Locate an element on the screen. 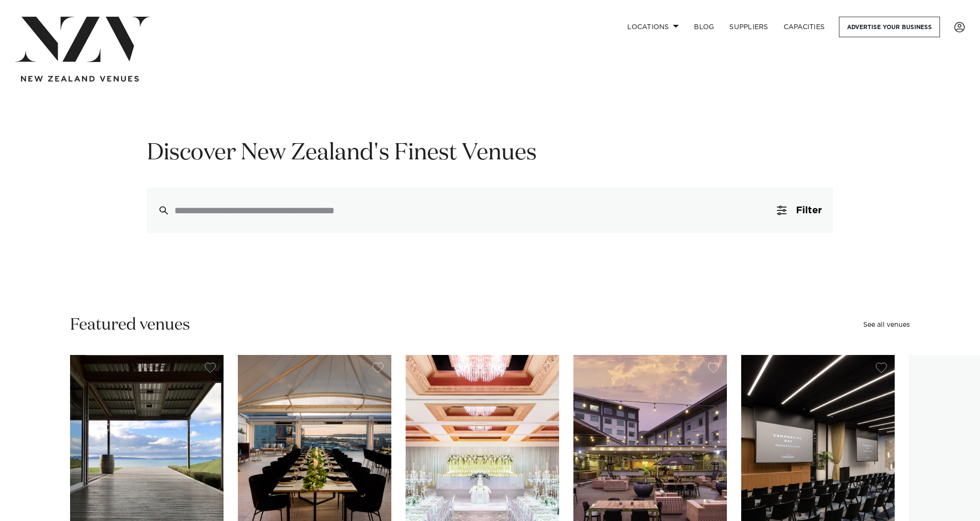 The image size is (980, 521). a: See all venues is located at coordinates (887, 324).